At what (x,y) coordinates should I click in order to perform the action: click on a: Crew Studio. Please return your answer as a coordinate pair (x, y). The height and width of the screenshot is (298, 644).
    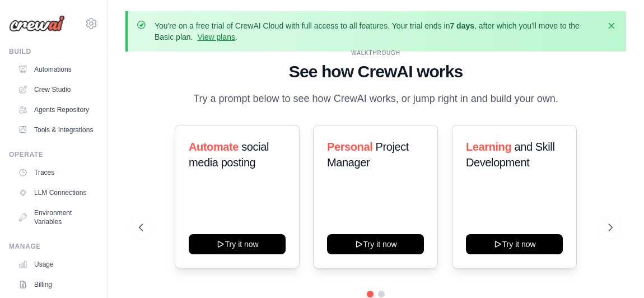
    Looking at the image, I should click on (55, 90).